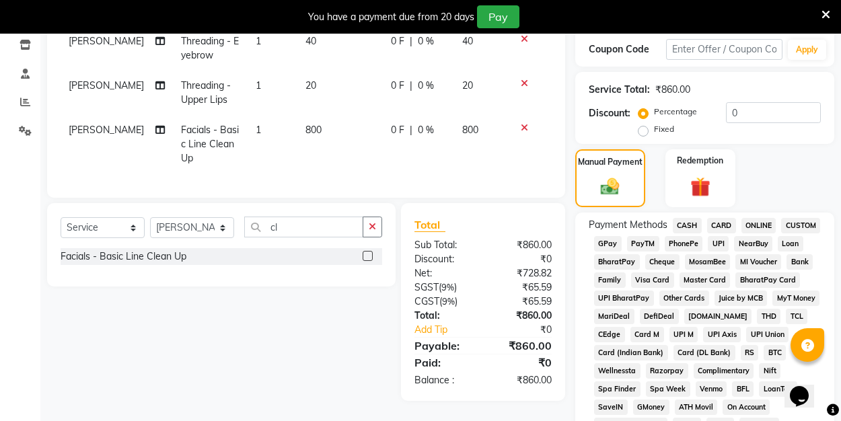 Image resolution: width=841 pixels, height=421 pixels. Describe the element at coordinates (750, 353) in the screenshot. I see `span: RS` at that location.